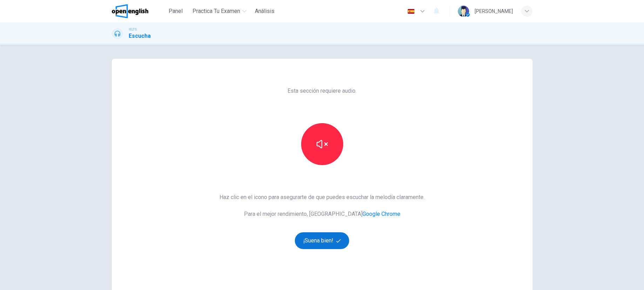  Describe the element at coordinates (322, 241) in the screenshot. I see `button: ¡Suena bien!` at that location.